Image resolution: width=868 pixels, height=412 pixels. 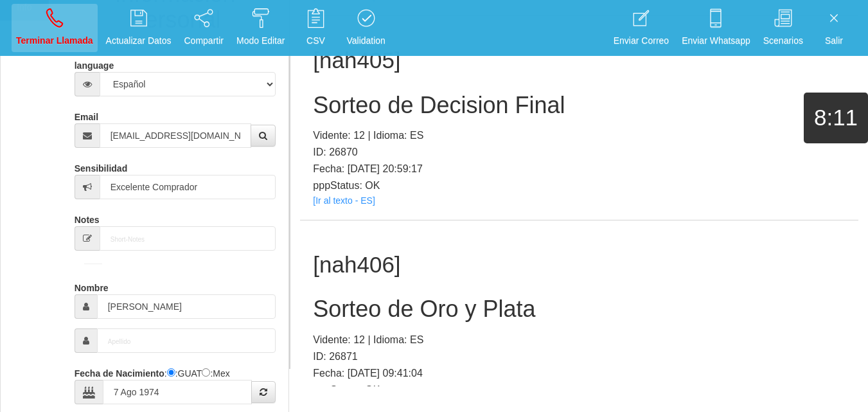 I want to click on input: Correo electrónico, so click(x=176, y=135).